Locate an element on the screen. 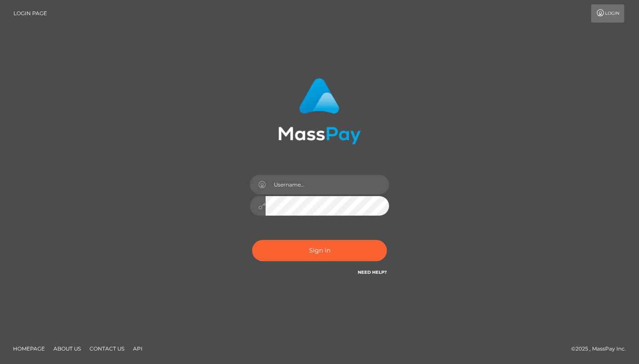 The width and height of the screenshot is (639, 364). a: About Us is located at coordinates (67, 349).